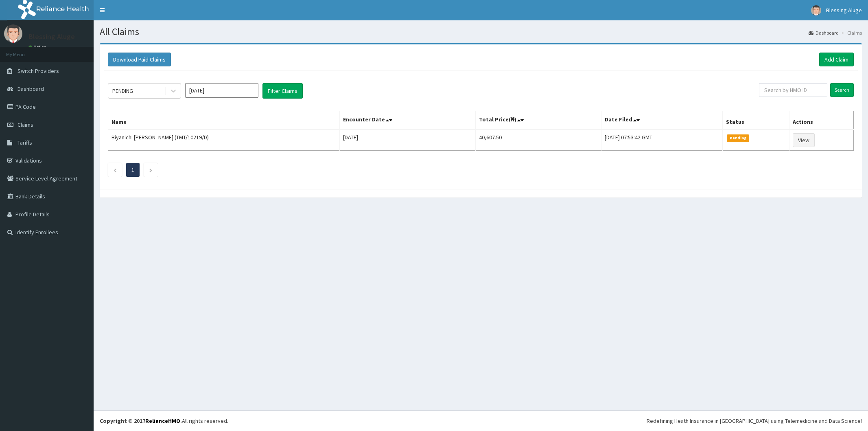 The width and height of the screenshot is (868, 431). What do you see at coordinates (844, 10) in the screenshot?
I see `span: Blessing Aluge` at bounding box center [844, 10].